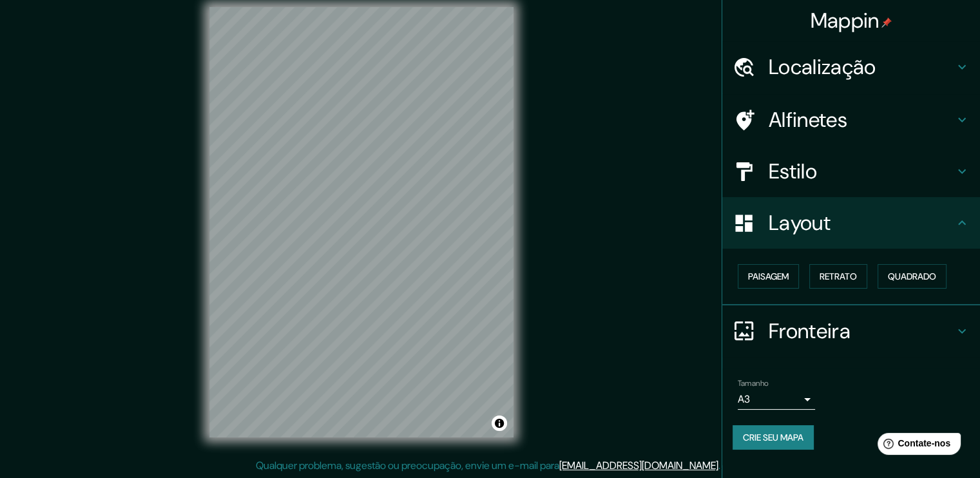 The height and width of the screenshot is (478, 980). What do you see at coordinates (768, 277) in the screenshot?
I see `button: Paisagem` at bounding box center [768, 277].